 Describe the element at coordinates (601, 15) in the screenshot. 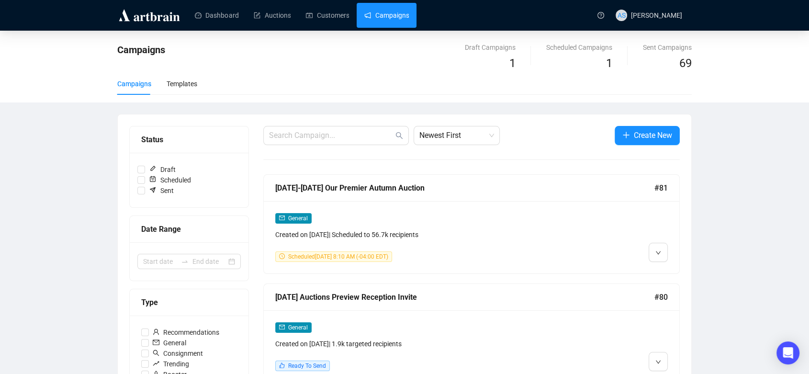

I see `span: question-circle` at that location.